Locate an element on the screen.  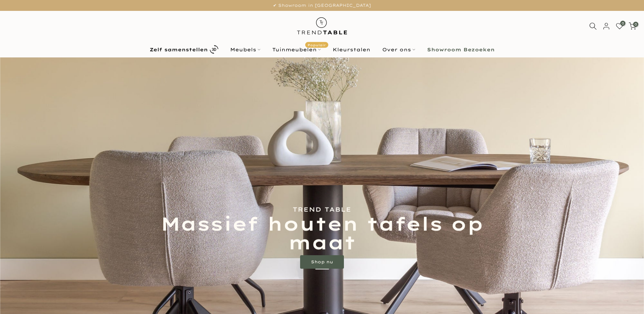
b: Showroom Bezoeken is located at coordinates (461, 50).